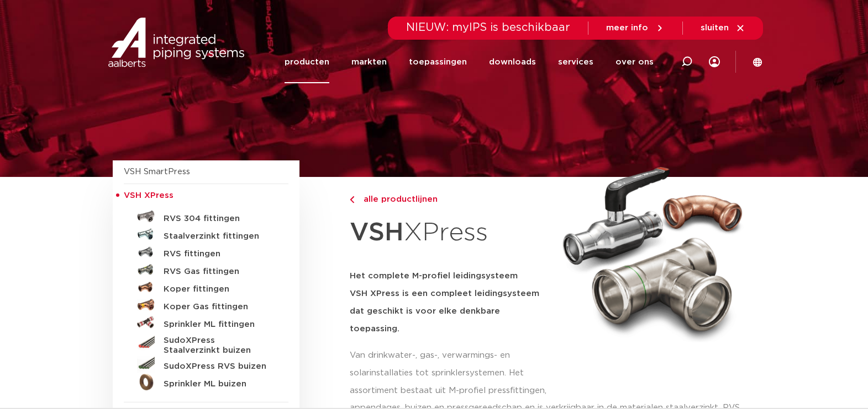  What do you see at coordinates (206, 305) in the screenshot?
I see `a: Koper Gas fittingen` at bounding box center [206, 305].